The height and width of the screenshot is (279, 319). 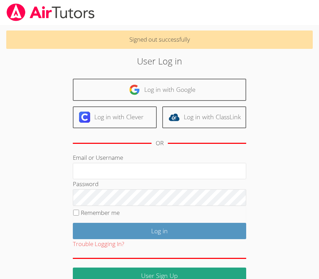 I want to click on label: Email or Username, so click(x=98, y=158).